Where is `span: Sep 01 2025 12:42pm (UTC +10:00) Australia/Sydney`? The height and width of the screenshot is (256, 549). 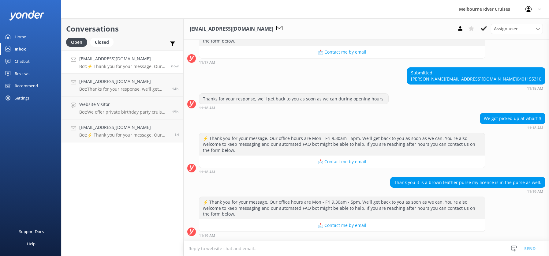
span: Sep 01 2025 12:42pm (UTC +10:00) Australia/Sydney is located at coordinates (177, 135).